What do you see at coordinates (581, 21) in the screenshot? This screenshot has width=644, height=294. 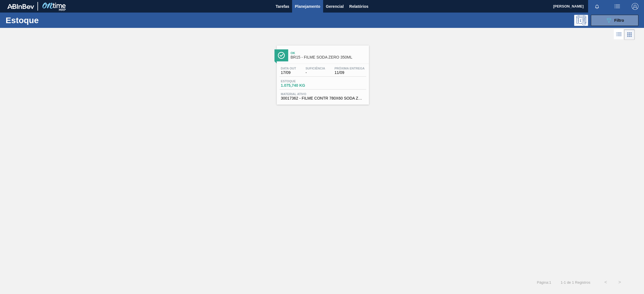 I see `div: Pogramando: nenhum usuário selecionado` at bounding box center [581, 21].